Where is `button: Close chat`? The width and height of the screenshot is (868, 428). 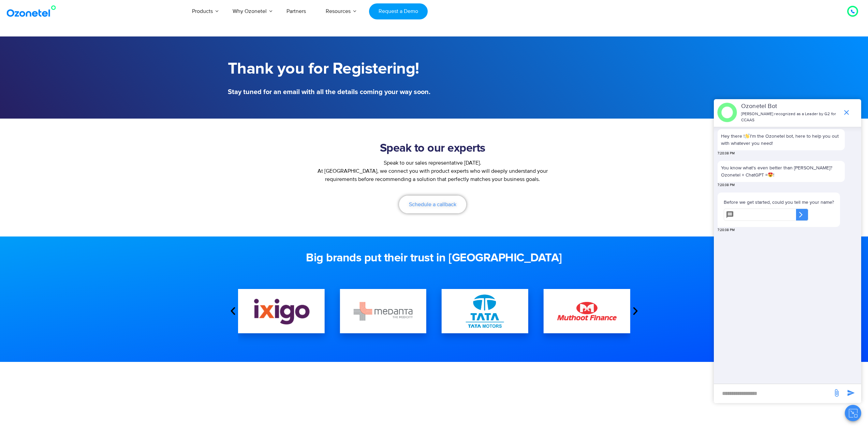
button: Close chat is located at coordinates (853, 413).